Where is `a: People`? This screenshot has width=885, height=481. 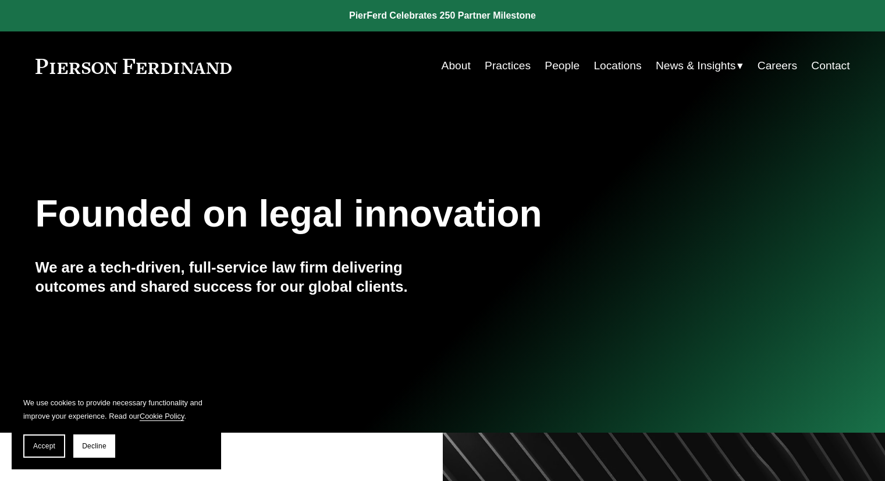 a: People is located at coordinates (562, 66).